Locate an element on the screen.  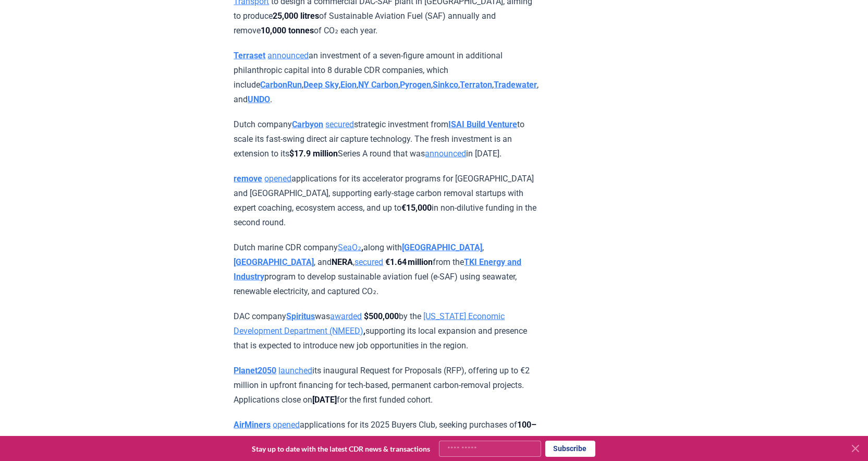
strong: Terraset is located at coordinates (250, 55).